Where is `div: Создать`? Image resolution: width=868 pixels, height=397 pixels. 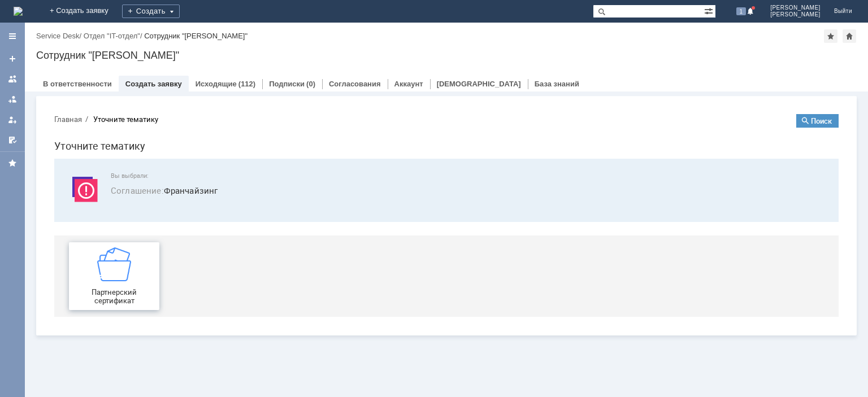
div: Создать is located at coordinates (151, 11).